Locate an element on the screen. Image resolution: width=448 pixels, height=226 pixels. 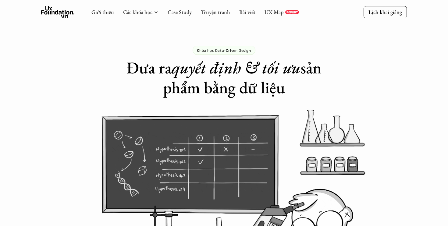
a: Các khóa học is located at coordinates (138, 12).